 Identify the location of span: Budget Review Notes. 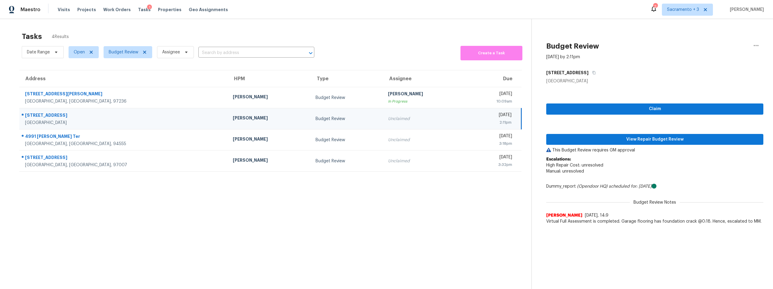
(655, 203).